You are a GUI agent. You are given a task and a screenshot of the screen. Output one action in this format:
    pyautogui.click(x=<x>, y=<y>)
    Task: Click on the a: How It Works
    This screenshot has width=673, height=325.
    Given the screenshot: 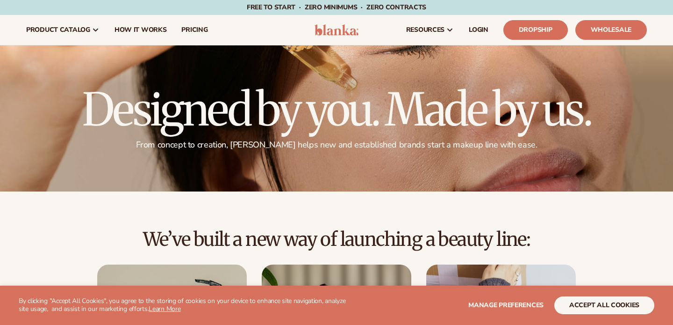 What is the action you would take?
    pyautogui.click(x=141, y=30)
    